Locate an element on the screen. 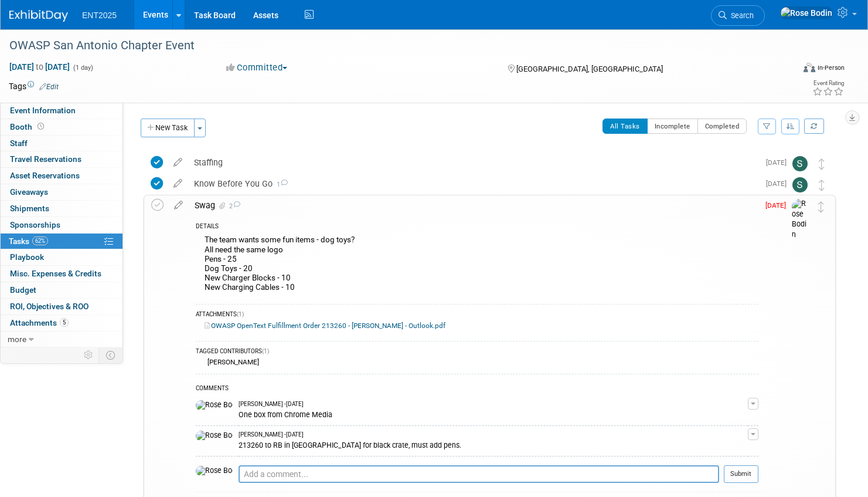  span: Tasks is located at coordinates (28, 241).